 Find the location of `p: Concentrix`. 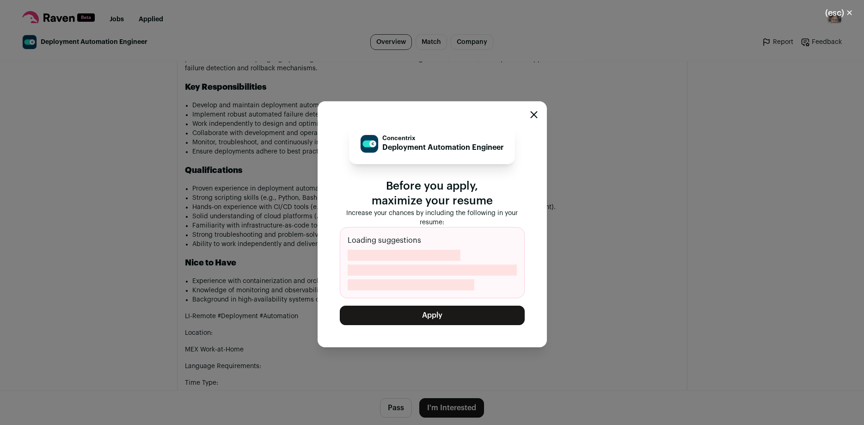

p: Concentrix is located at coordinates (443, 138).